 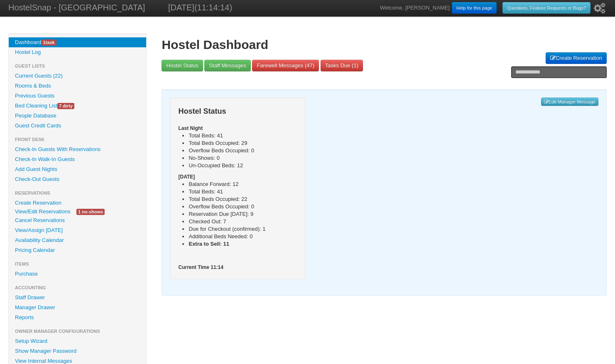 What do you see at coordinates (77, 351) in the screenshot?
I see `a: Show Manager Password` at bounding box center [77, 351].